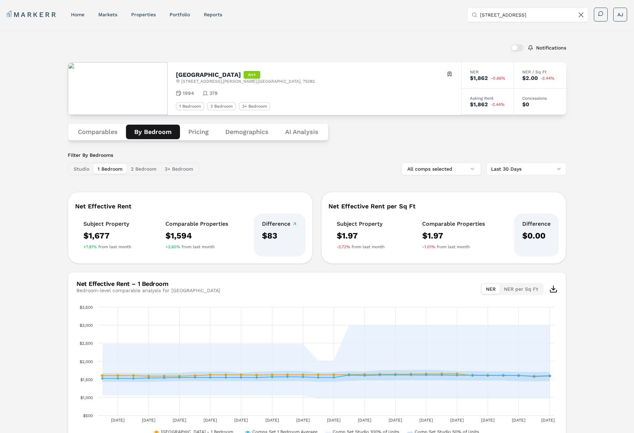  What do you see at coordinates (88, 416) in the screenshot?
I see `text: $500` at bounding box center [88, 416].